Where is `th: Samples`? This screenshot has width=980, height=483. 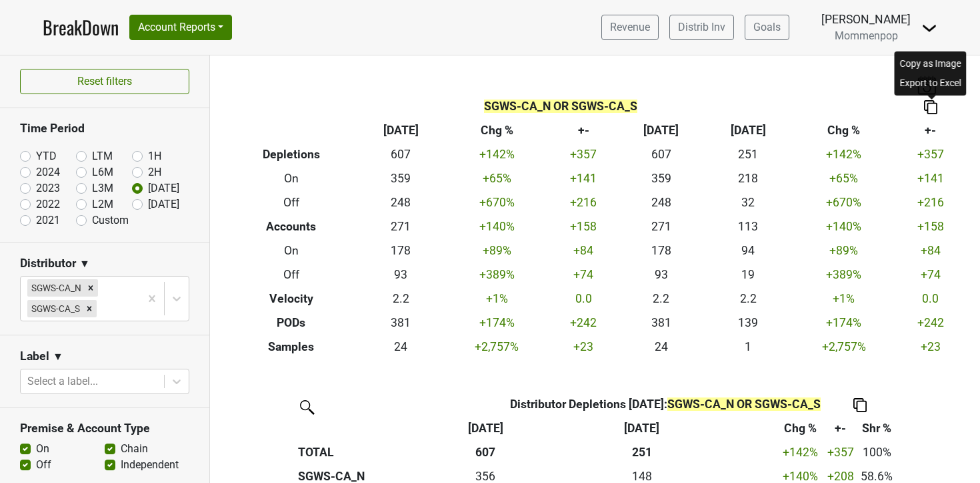
th: Samples is located at coordinates (291, 346).